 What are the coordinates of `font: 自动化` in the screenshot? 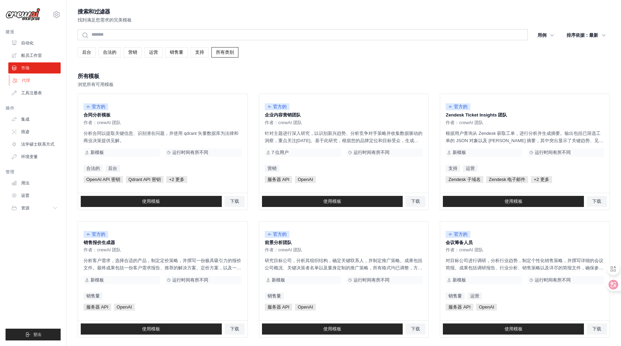 It's located at (27, 43).